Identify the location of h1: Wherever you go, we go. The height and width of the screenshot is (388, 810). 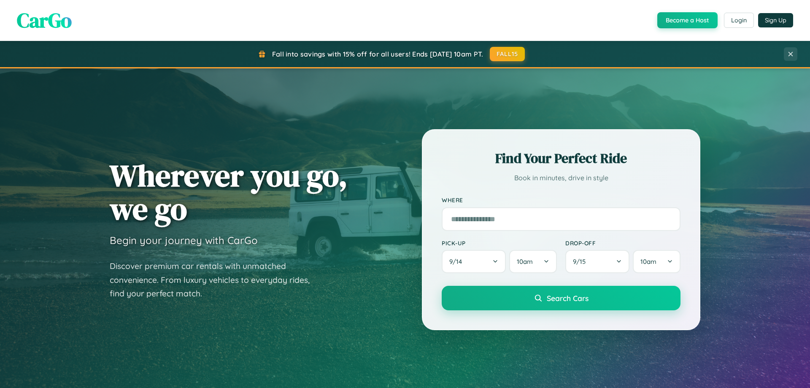
(229, 192).